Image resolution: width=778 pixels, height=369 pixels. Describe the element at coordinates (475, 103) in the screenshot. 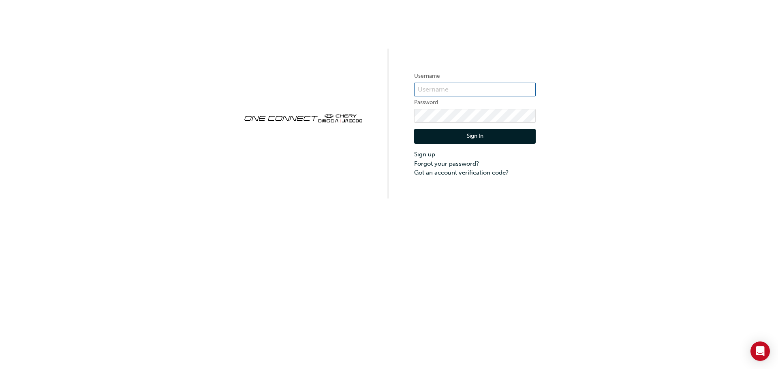

I see `label: Password` at that location.